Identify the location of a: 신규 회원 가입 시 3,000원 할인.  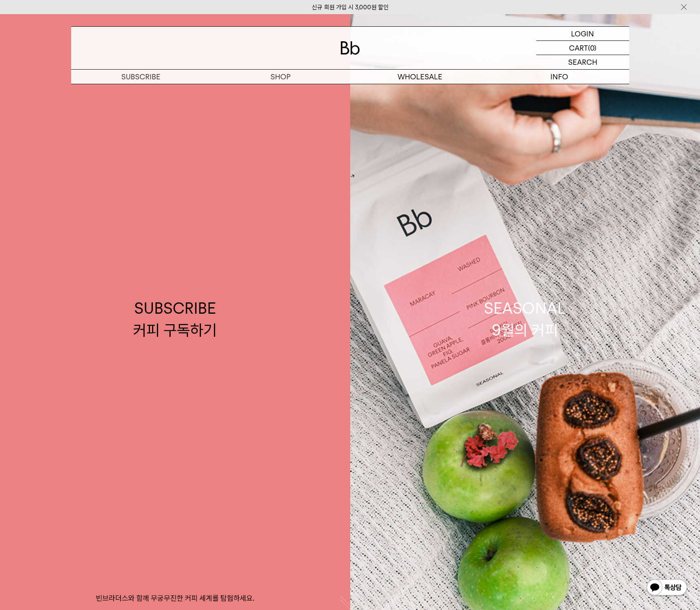
(350, 7).